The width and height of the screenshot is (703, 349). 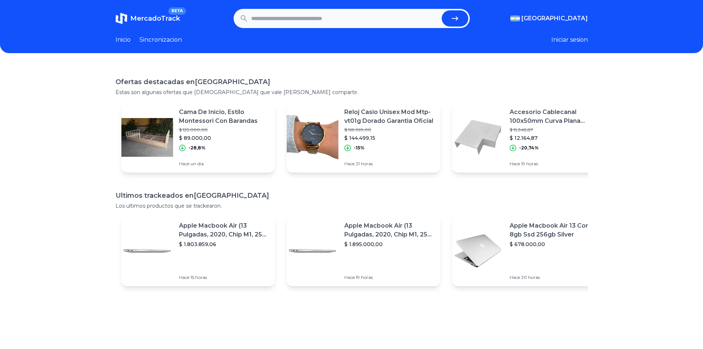 What do you see at coordinates (529, 251) in the screenshot?
I see `a: Featured imageApple Macbook Air 13 Core I5 8gb Ssd 256gb Silver$ 678.000,00Hace 20 horas` at bounding box center [529, 251].